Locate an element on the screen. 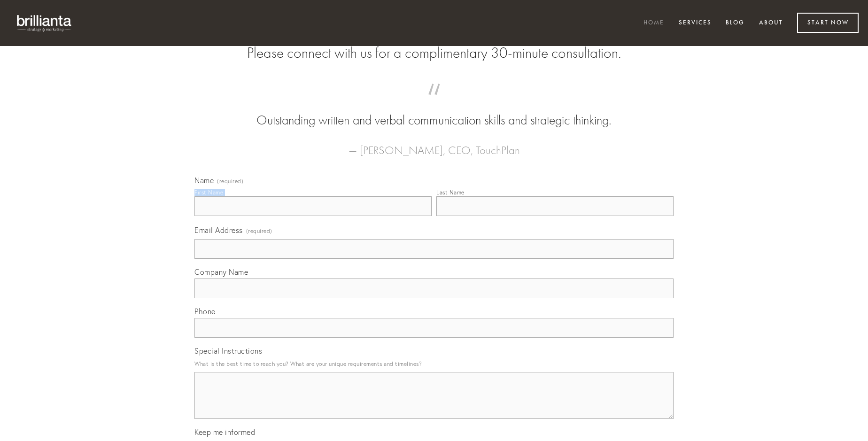 The width and height of the screenshot is (868, 441). h2: Please connect with us for a complimentary 30-minute consultation. is located at coordinates (434, 53).